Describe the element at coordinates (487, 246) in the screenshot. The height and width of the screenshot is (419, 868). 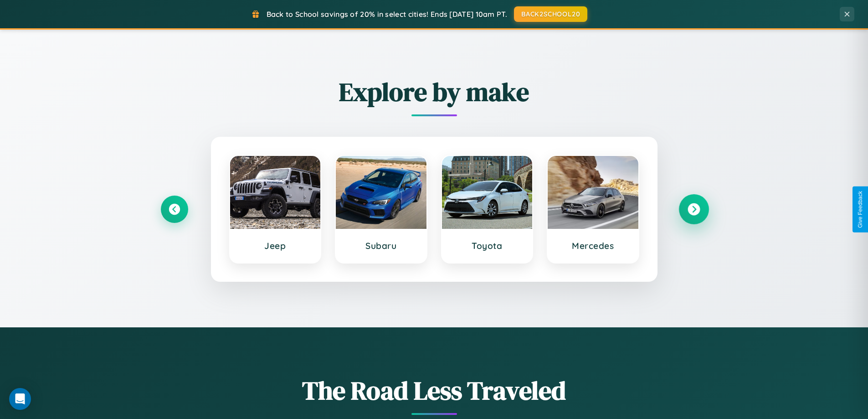
I see `h3: Toyota` at that location.